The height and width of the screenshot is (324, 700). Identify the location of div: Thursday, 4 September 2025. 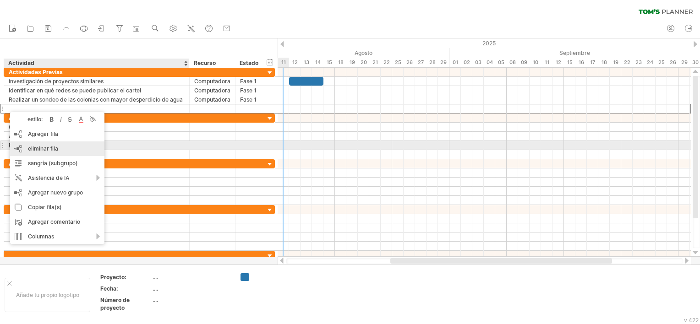
(489, 62).